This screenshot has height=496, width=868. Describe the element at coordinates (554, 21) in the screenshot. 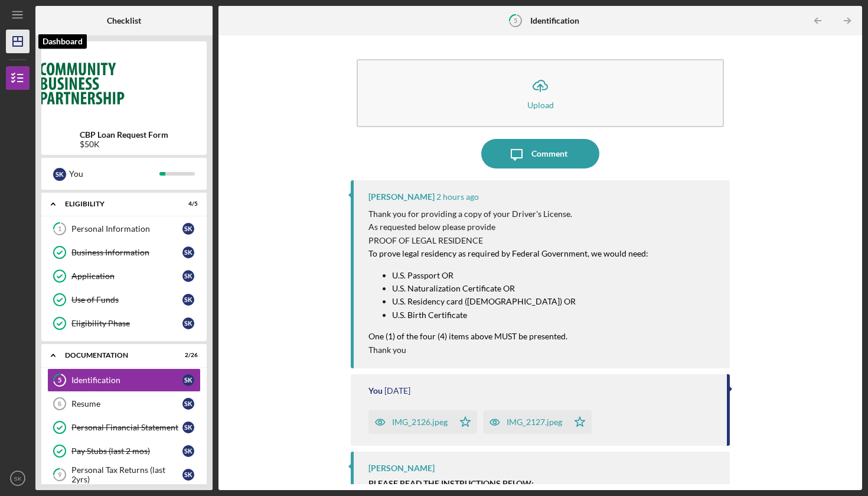

I see `b: Identification` at that location.